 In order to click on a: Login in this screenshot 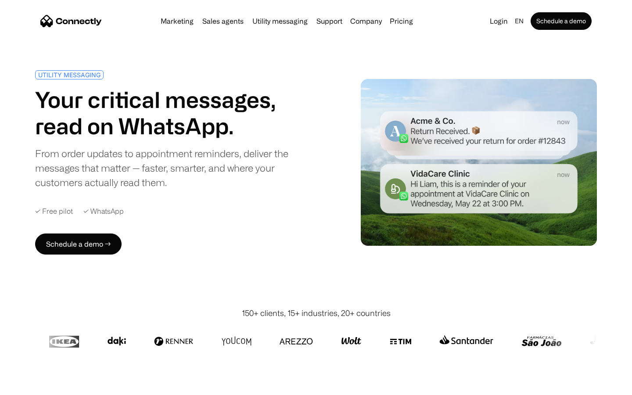, I will do `click(499, 21)`.